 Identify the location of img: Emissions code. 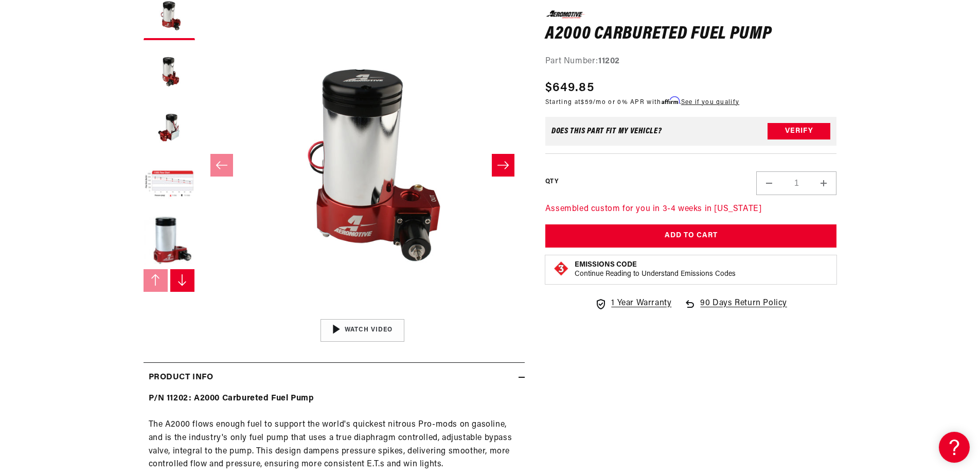
(561, 268).